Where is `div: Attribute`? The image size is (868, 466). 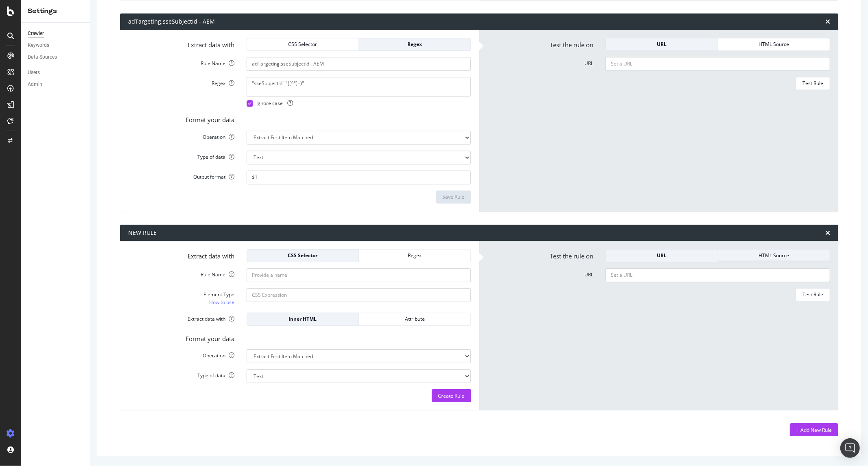
div: Attribute is located at coordinates (414, 319).